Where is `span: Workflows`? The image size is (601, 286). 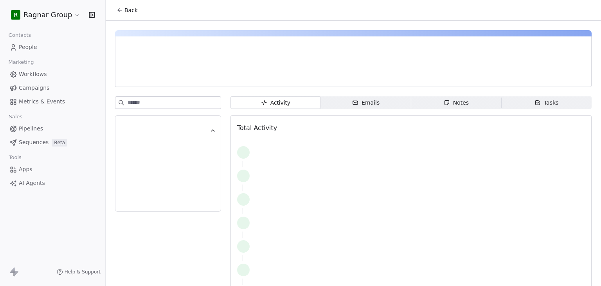 span: Workflows is located at coordinates (33, 74).